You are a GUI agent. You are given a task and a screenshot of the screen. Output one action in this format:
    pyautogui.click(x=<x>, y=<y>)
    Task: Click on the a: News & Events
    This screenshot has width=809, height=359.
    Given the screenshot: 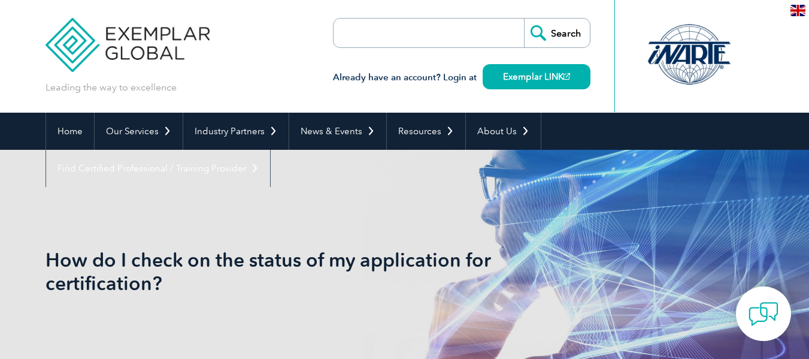 What is the action you would take?
    pyautogui.click(x=338, y=131)
    